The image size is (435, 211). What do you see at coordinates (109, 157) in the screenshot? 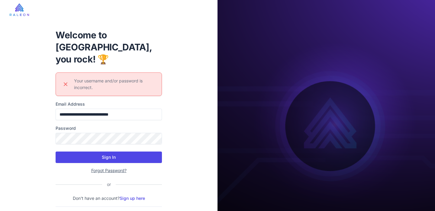
I see `button: Sign In` at bounding box center [109, 157].